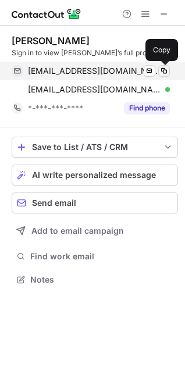  What do you see at coordinates (95, 175) in the screenshot?
I see `button: AI write personalized message` at bounding box center [95, 175].